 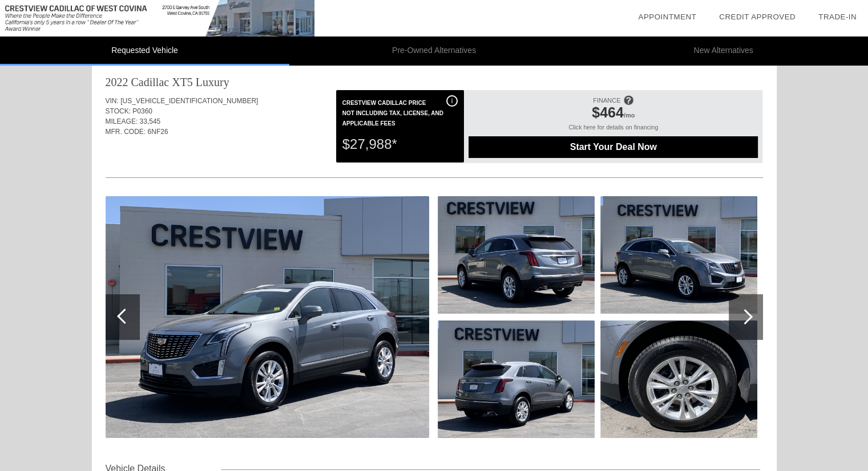 I want to click on span: Start Your Deal Now, so click(x=613, y=147).